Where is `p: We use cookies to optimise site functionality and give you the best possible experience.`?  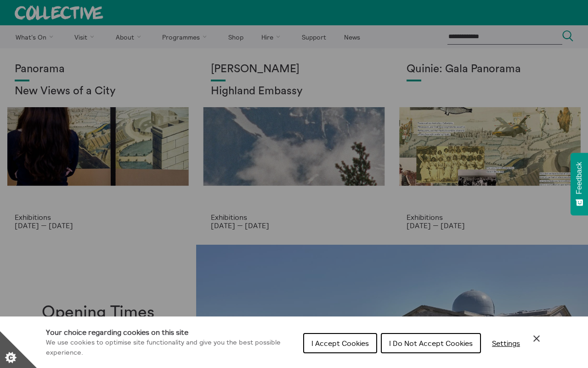 p: We use cookies to optimise site functionality and give you the best possible experience. is located at coordinates (171, 347).